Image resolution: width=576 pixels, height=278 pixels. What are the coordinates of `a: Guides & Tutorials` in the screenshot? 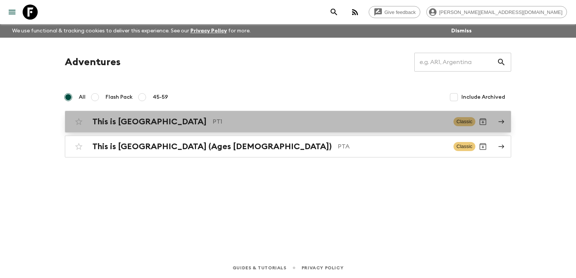 It's located at (260, 268).